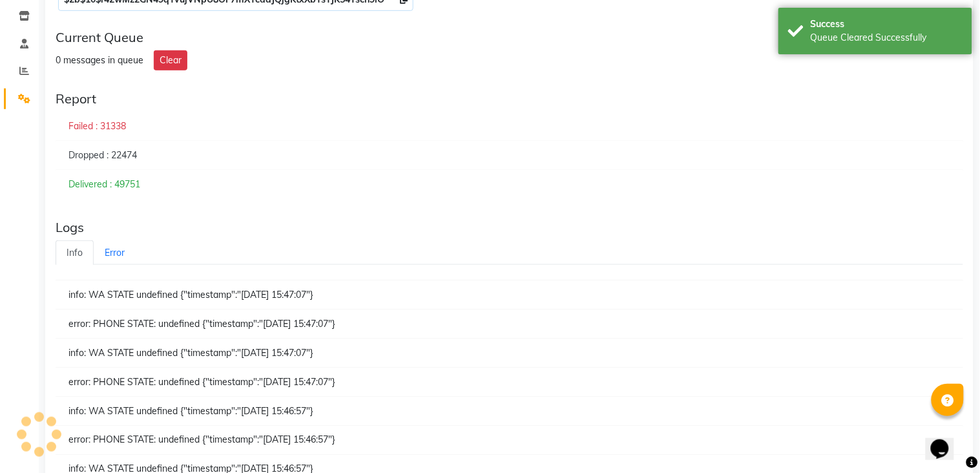 Image resolution: width=980 pixels, height=473 pixels. What do you see at coordinates (510, 227) in the screenshot?
I see `div: Logs` at bounding box center [510, 227].